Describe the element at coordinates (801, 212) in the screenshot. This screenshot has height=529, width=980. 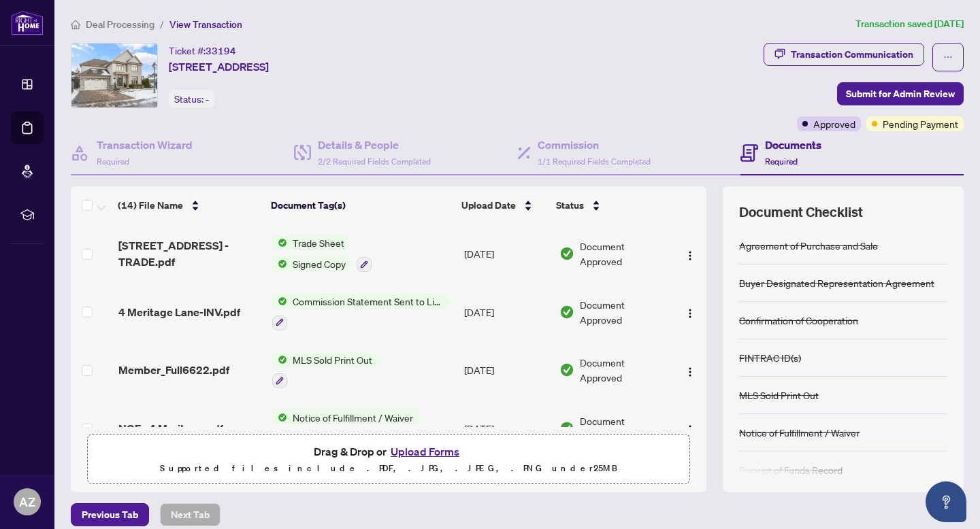
I see `span: Document Checklist` at that location.